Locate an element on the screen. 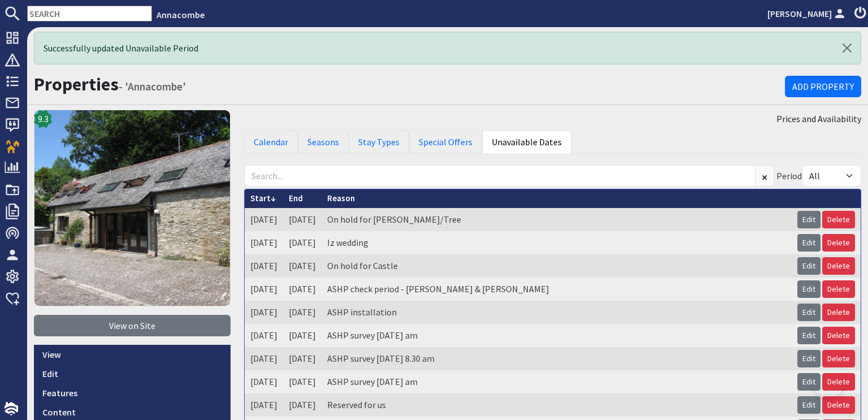 The height and width of the screenshot is (420, 868). a: Unavailable Dates is located at coordinates (527, 142).